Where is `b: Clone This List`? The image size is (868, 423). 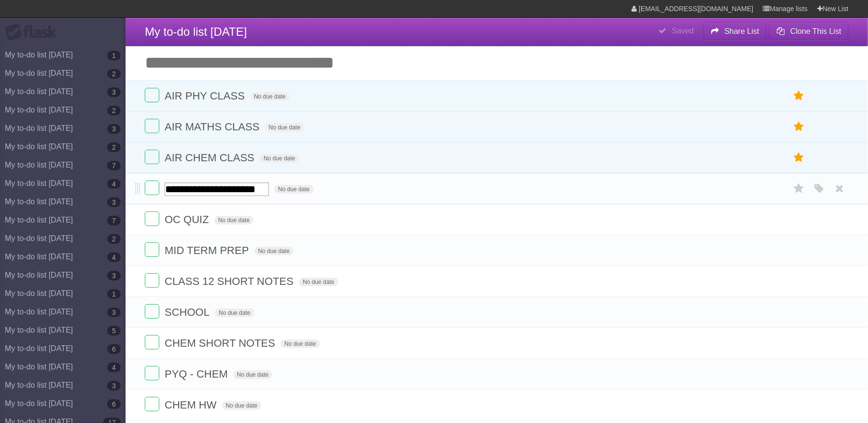
b: Clone This List is located at coordinates (816, 31).